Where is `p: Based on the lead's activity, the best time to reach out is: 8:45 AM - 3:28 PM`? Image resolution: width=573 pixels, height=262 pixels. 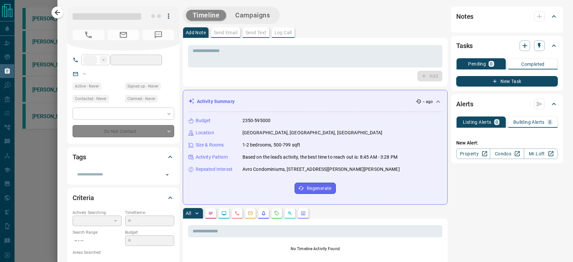 p: Based on the lead's activity, the best time to reach out is: 8:45 AM - 3:28 PM is located at coordinates (320, 157).